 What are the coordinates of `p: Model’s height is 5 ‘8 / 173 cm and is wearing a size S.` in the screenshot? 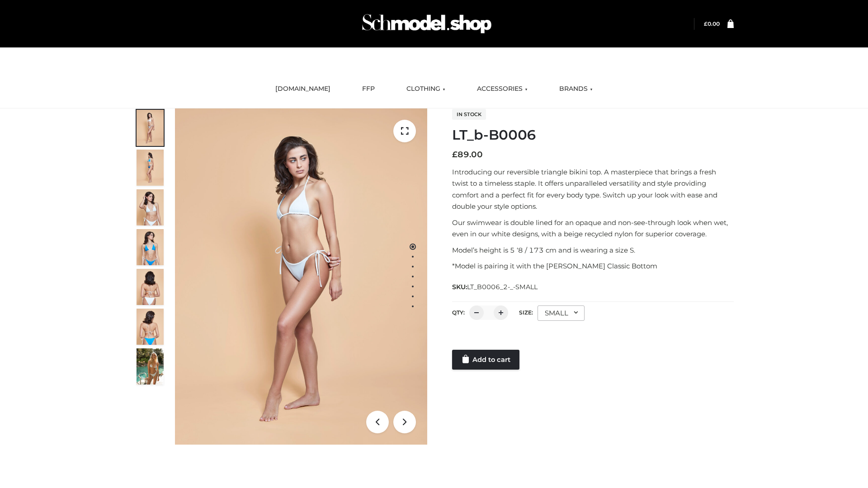 It's located at (593, 250).